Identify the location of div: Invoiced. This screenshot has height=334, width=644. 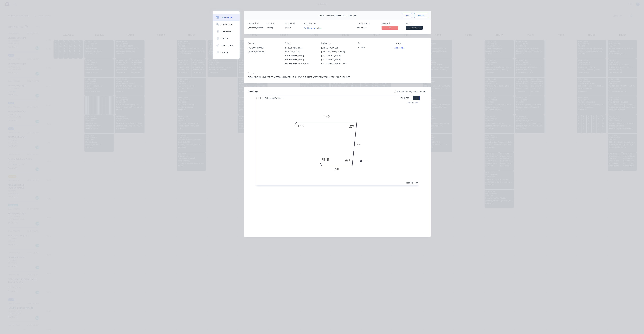
(392, 23).